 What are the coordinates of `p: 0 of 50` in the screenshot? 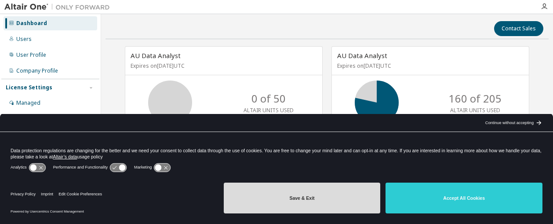 It's located at (268, 98).